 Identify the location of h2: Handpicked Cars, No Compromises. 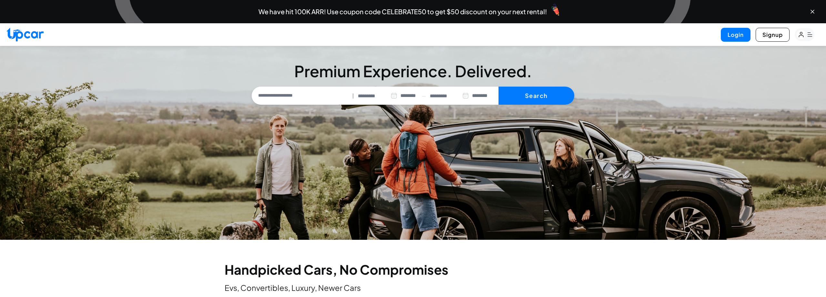
(413, 269).